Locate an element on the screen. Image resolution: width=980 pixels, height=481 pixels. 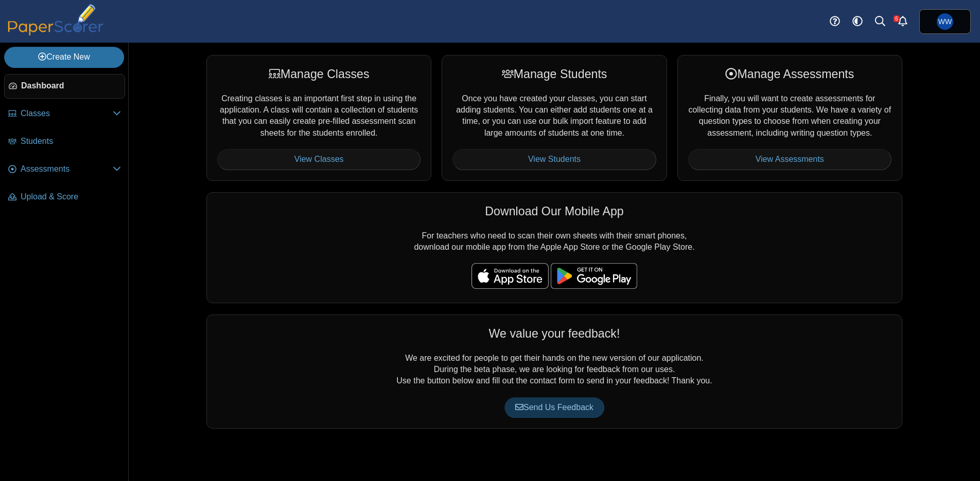
a: PaperScorer is located at coordinates (55, 33).